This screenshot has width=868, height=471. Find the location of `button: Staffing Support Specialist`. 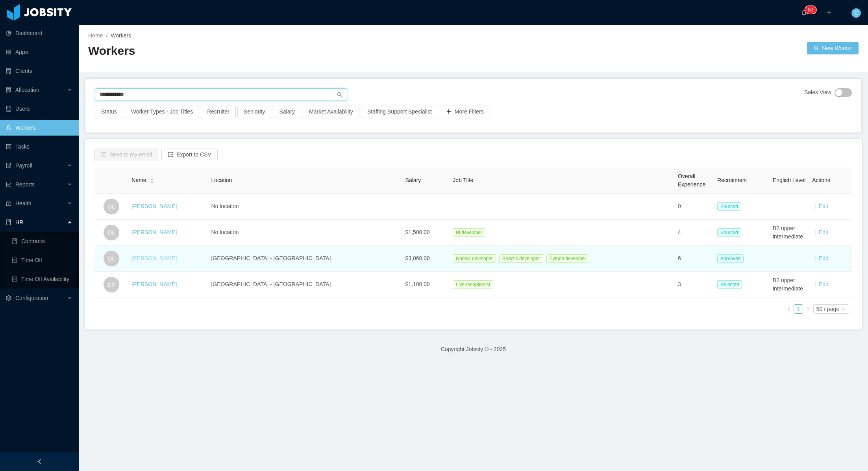

button: Staffing Support Specialist is located at coordinates (399, 112).